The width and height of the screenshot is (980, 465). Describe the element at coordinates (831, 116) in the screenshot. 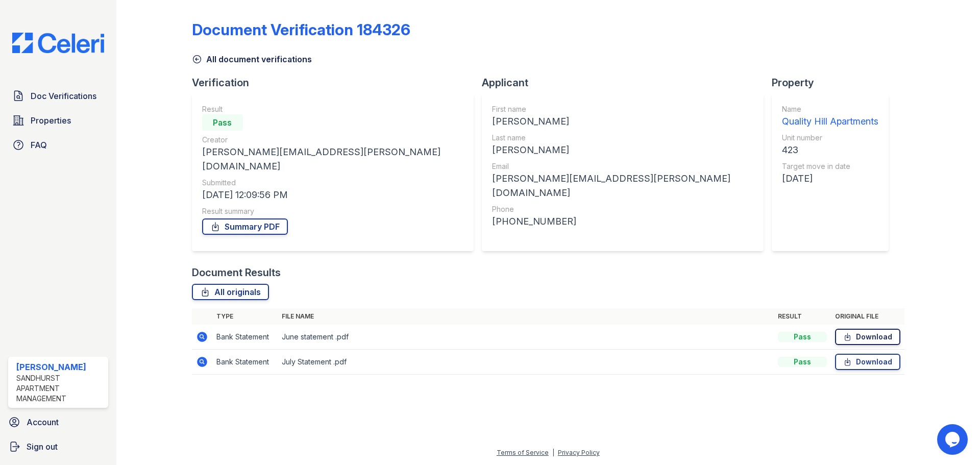

I see `a: Name Quality Hill Apartments` at that location.